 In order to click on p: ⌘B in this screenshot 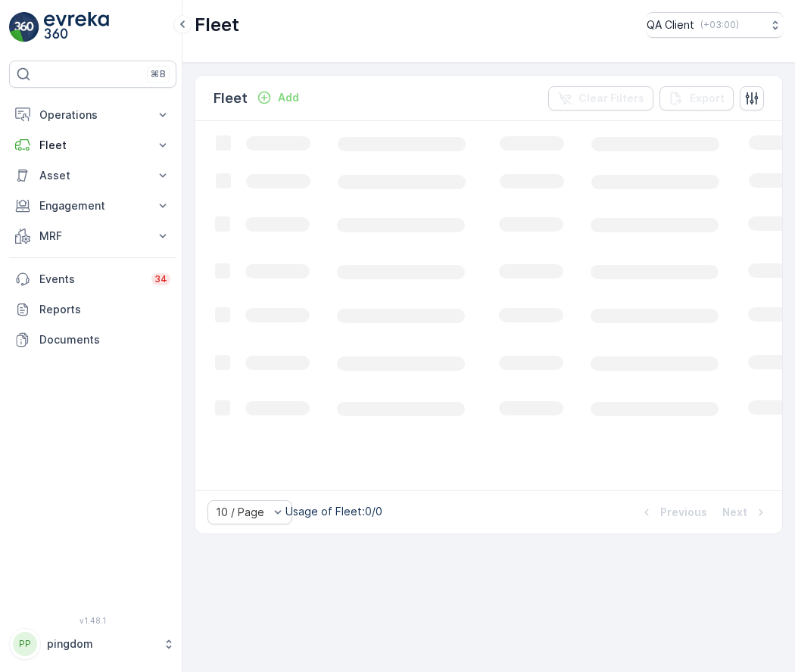, I will do `click(159, 74)`.